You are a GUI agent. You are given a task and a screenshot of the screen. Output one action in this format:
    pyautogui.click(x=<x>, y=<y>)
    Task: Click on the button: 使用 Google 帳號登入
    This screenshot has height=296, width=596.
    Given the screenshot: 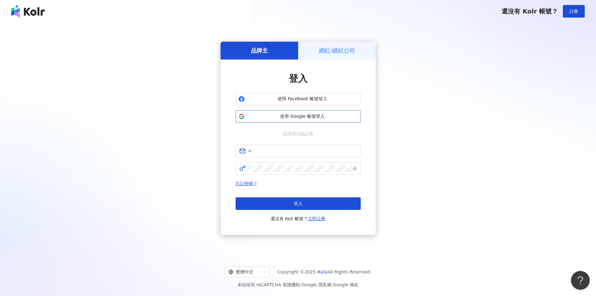 What is the action you would take?
    pyautogui.click(x=298, y=116)
    